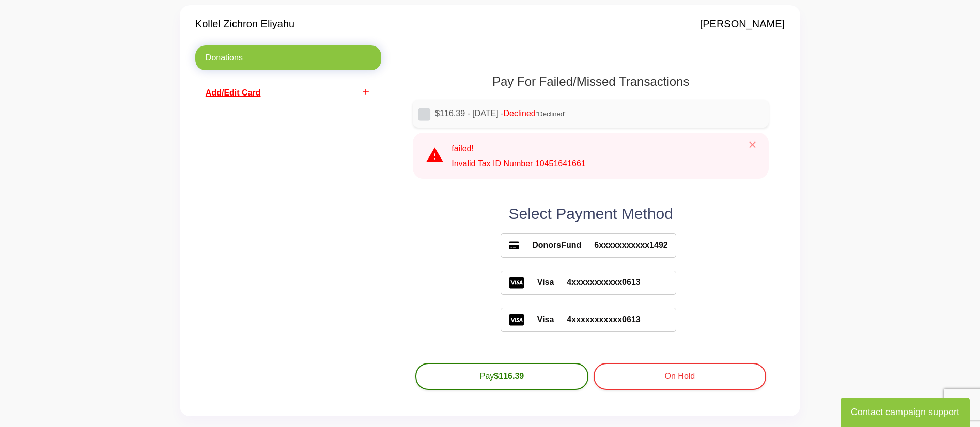 The image size is (980, 427). Describe the element at coordinates (288, 58) in the screenshot. I see `a: Donations` at that location.